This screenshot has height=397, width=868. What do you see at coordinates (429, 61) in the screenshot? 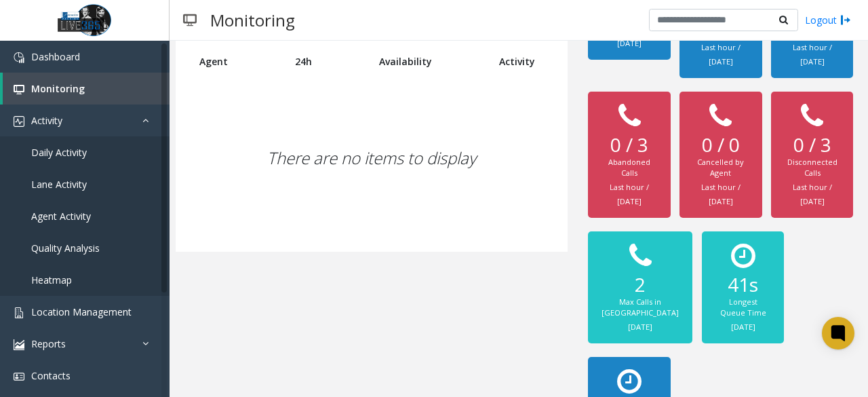
I see `th: Availability` at bounding box center [429, 61].